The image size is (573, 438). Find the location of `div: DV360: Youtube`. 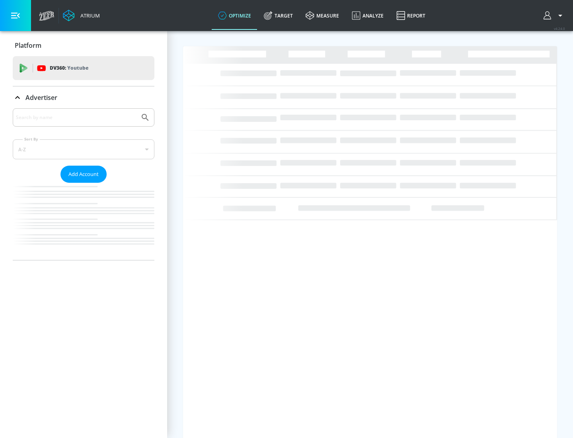

div: DV360: Youtube is located at coordinates (84, 68).